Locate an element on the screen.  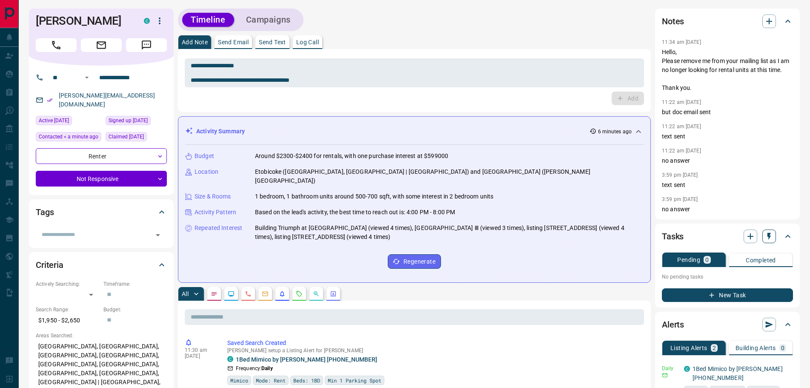
p: No pending tasks is located at coordinates (727, 277).